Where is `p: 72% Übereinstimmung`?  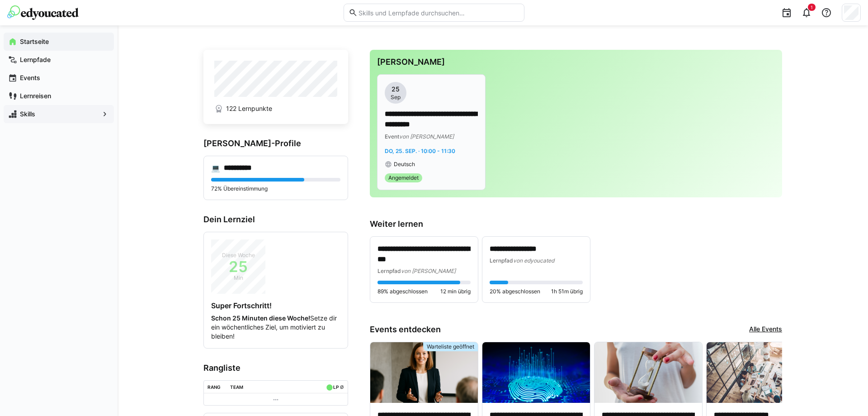 p: 72% Übereinstimmung is located at coordinates (276, 188).